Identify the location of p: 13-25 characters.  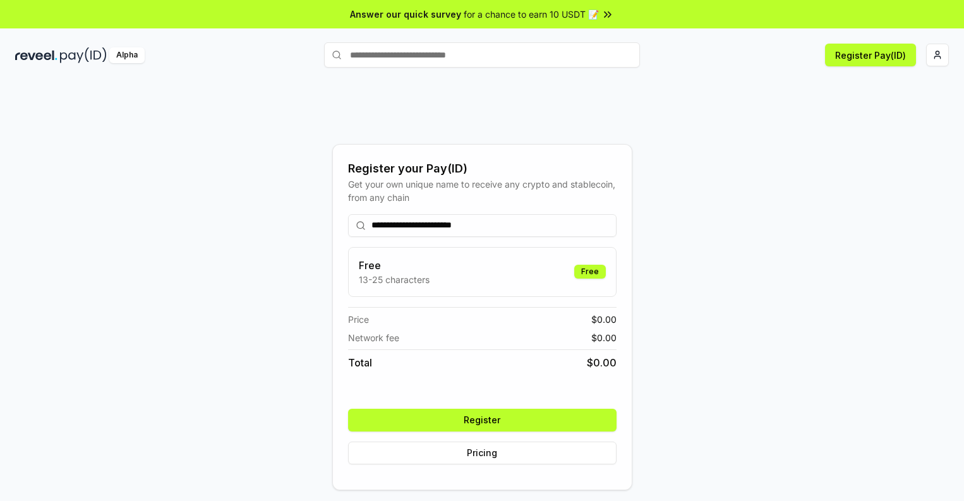
(394, 279).